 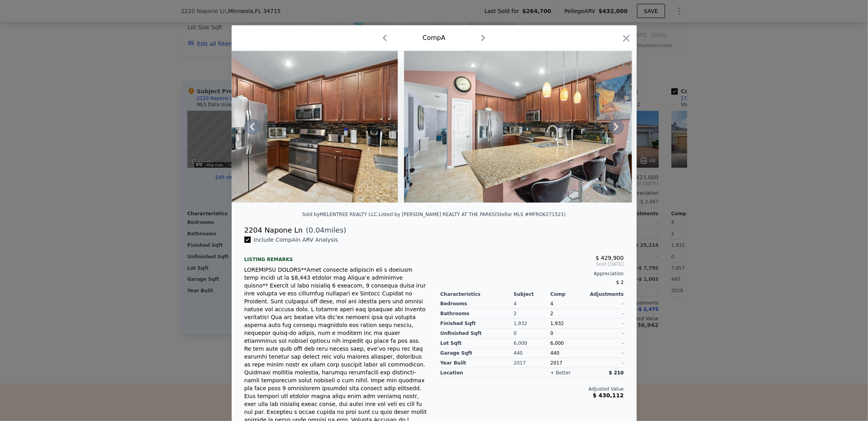 I want to click on span: 0.04, so click(x=317, y=230).